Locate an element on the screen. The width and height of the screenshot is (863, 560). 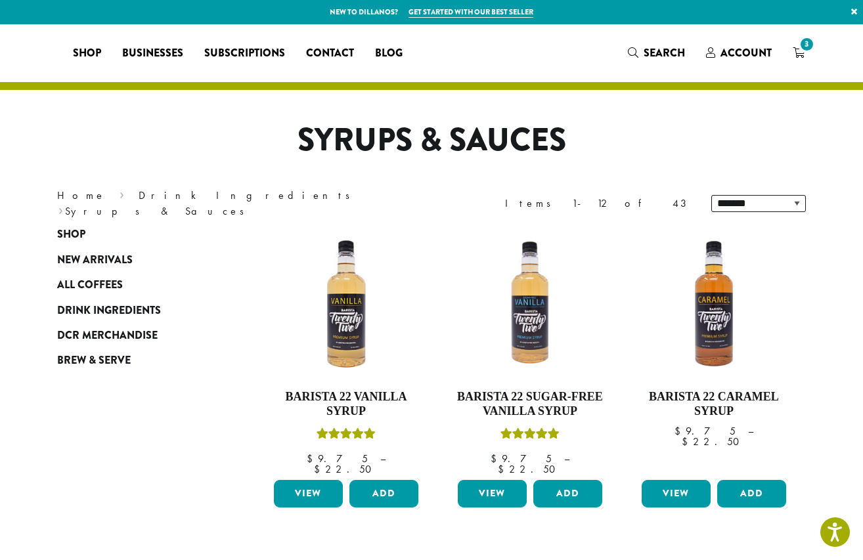
a: DCR Merchandise is located at coordinates (136, 336).